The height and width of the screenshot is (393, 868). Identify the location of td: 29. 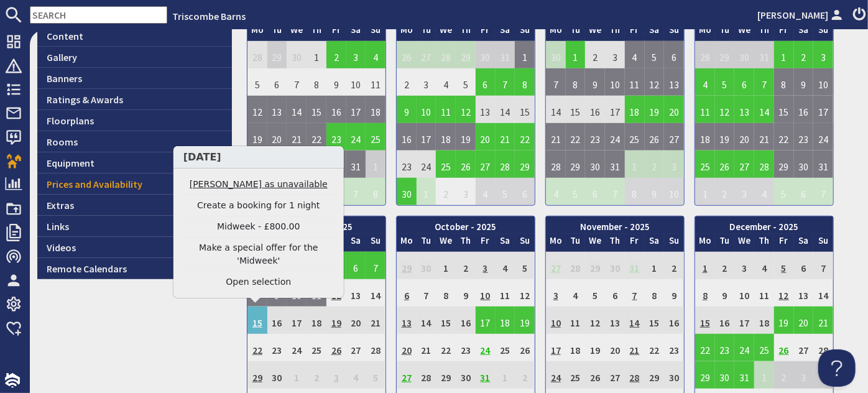
(277, 54).